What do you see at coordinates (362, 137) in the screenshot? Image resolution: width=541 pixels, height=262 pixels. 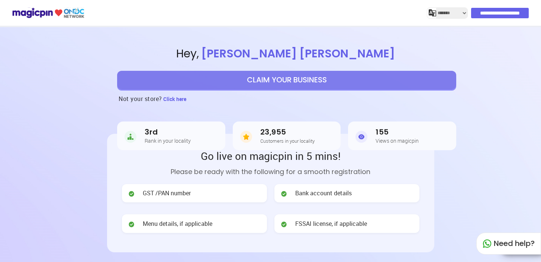 I see `img: Views` at bounding box center [362, 137].